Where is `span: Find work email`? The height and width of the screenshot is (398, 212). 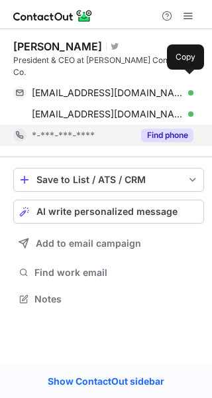
span: Find work email is located at coordinates (117, 272).